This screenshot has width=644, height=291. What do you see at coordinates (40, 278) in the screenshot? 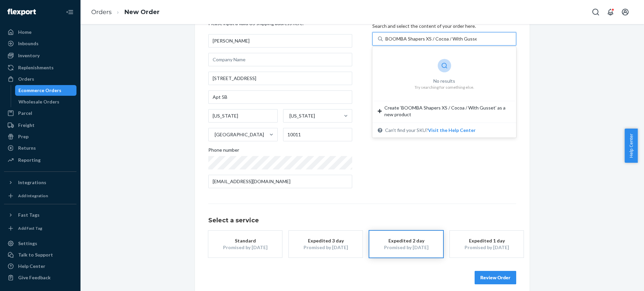
I see `button: Give Feedback` at bounding box center [40, 278].